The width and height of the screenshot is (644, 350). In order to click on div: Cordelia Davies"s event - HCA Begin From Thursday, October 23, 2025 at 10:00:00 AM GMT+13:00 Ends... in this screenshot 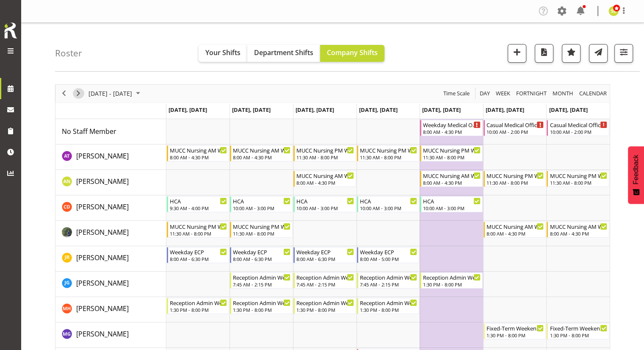, I will do `click(388, 204)`.